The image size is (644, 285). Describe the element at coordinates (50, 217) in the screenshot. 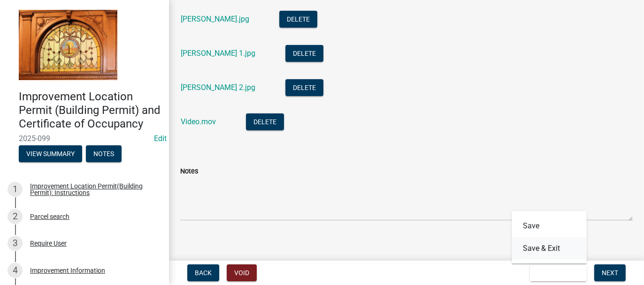

I see `div: Parcel search` at that location.